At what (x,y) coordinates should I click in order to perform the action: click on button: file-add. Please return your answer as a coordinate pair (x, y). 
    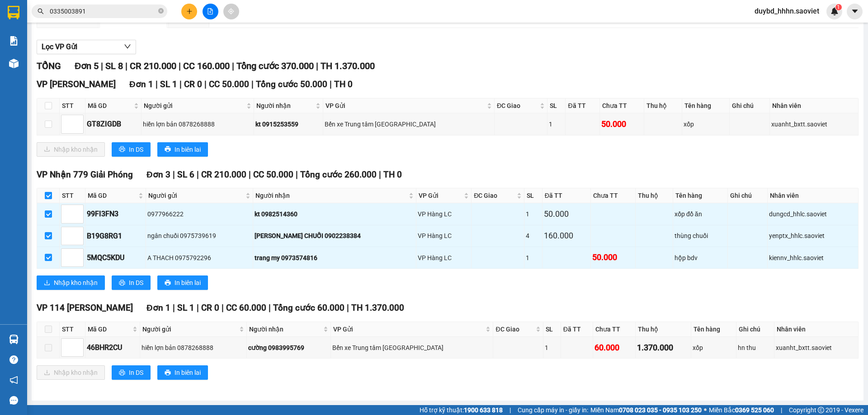
    Looking at the image, I should click on (210, 11).